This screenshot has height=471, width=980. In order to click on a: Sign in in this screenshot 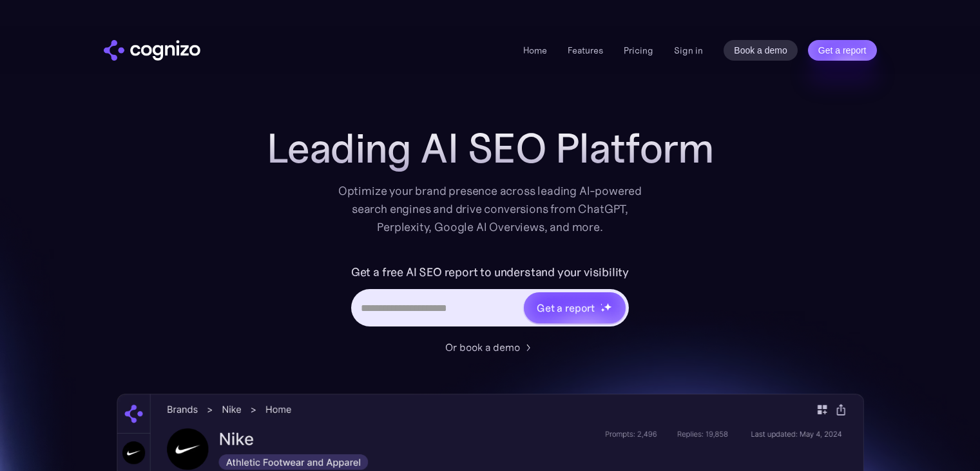, I will do `click(688, 50)`.